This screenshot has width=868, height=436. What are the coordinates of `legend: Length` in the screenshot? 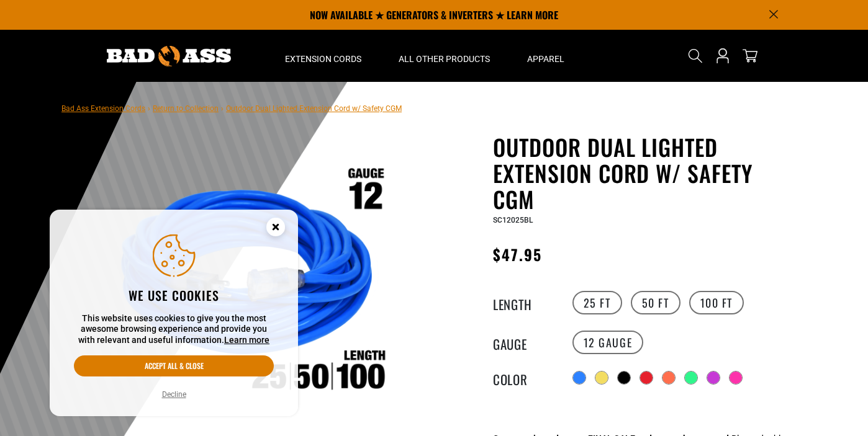 It's located at (524, 303).